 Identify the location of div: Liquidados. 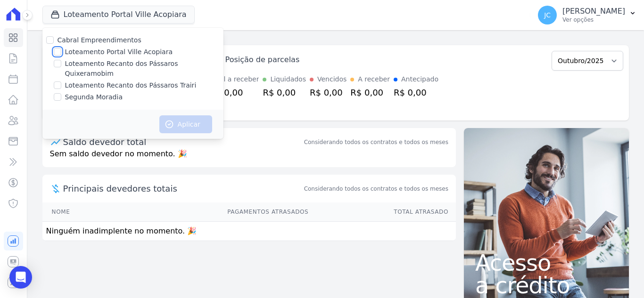
(288, 79).